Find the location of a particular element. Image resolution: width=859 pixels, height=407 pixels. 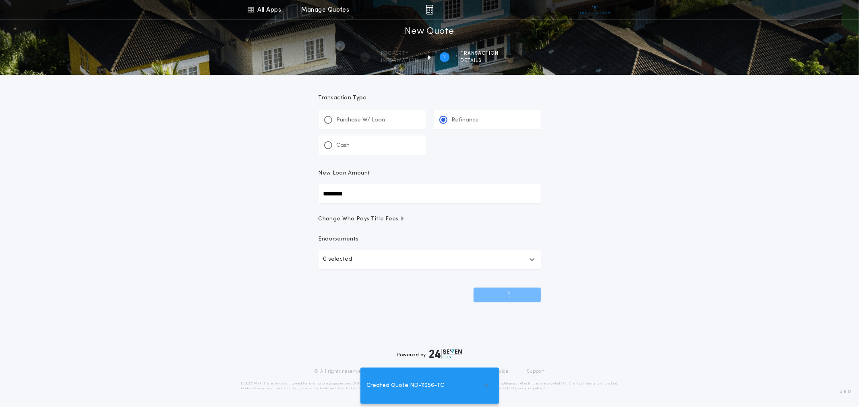

p: Purchase W/ Loan is located at coordinates (361, 120).